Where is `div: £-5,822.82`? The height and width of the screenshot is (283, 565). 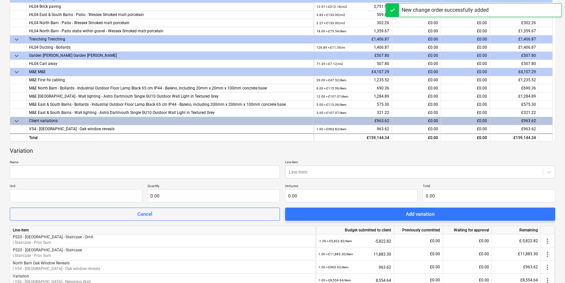
div: £-5,822.82 is located at coordinates (517, 241).